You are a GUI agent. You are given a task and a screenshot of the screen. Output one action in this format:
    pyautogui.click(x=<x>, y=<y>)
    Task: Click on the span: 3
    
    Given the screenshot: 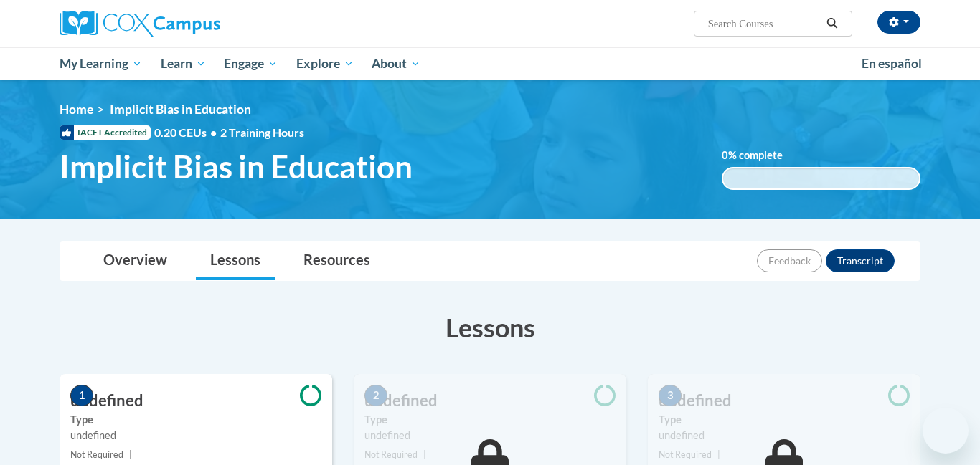 What is the action you would take?
    pyautogui.click(x=670, y=396)
    